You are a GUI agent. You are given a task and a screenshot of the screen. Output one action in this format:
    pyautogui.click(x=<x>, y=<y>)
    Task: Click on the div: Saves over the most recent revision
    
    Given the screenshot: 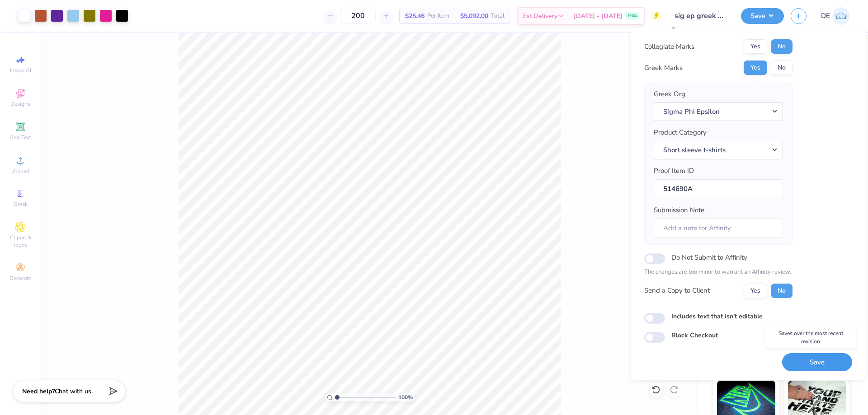 What is the action you would take?
    pyautogui.click(x=811, y=337)
    